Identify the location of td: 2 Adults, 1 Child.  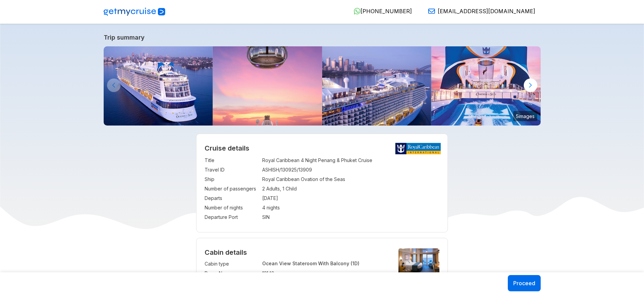
(351, 189).